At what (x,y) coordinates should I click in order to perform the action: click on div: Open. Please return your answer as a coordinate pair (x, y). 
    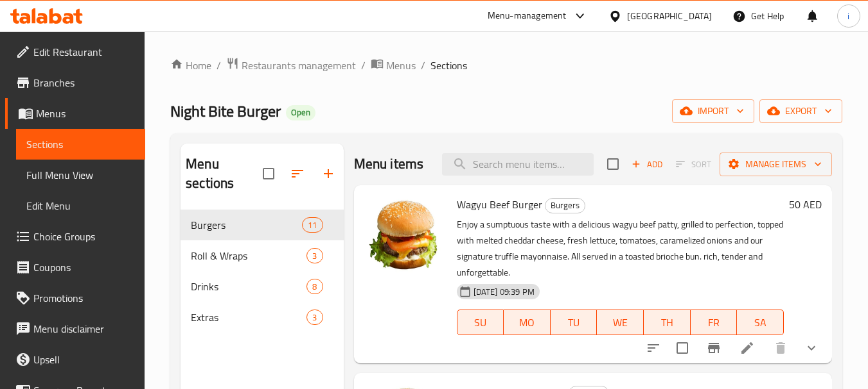
    Looking at the image, I should click on (300, 113).